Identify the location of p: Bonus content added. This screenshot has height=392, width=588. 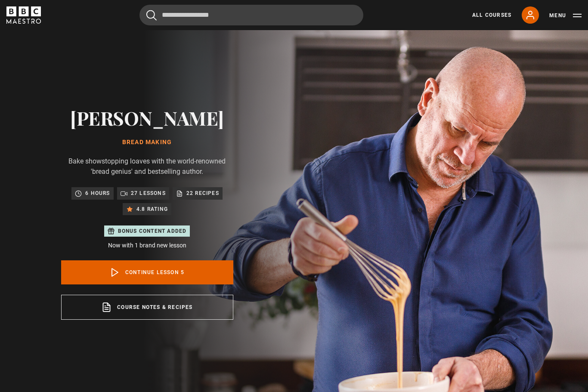
(153, 231).